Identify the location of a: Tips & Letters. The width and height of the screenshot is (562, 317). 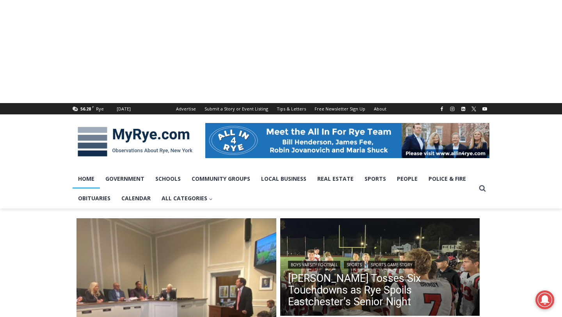
(291, 109).